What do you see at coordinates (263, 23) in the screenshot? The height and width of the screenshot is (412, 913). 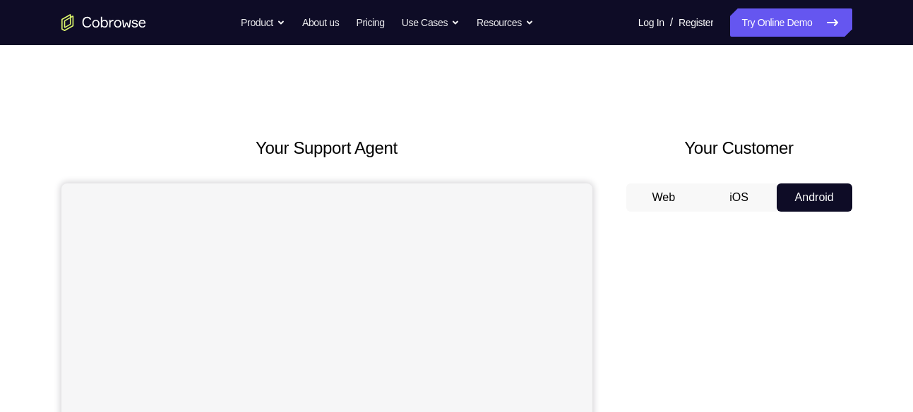 I see `button: Product` at bounding box center [263, 23].